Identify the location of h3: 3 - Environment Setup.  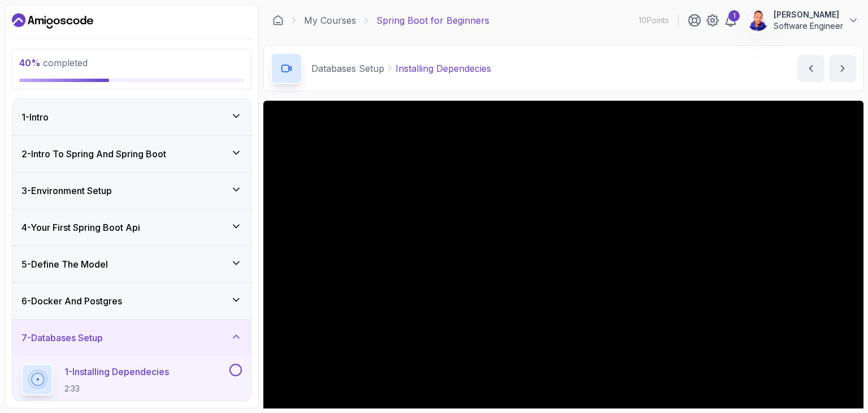
(67, 190).